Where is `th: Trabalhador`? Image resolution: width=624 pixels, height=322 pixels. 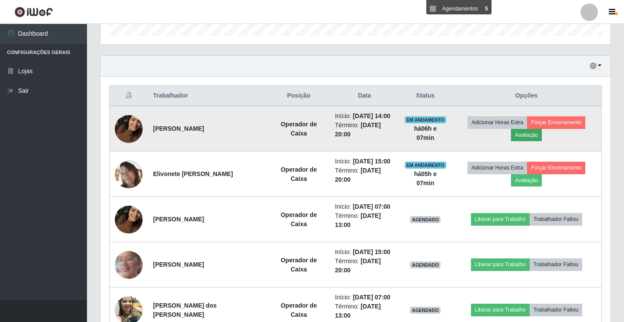
th: Trabalhador is located at coordinates (208, 96).